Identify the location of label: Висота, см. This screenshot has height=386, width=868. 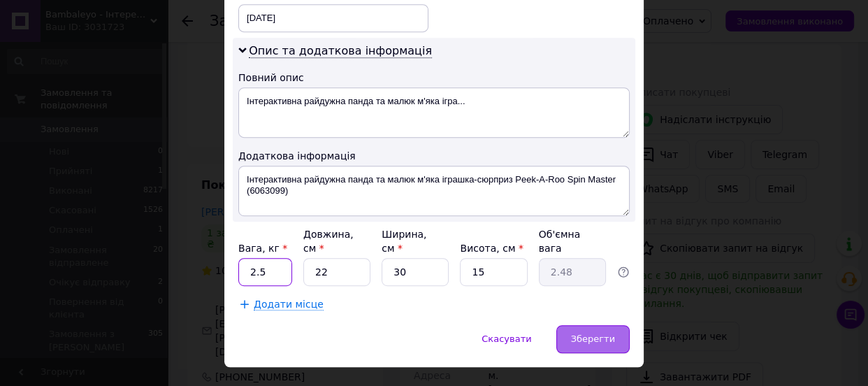
(491, 248).